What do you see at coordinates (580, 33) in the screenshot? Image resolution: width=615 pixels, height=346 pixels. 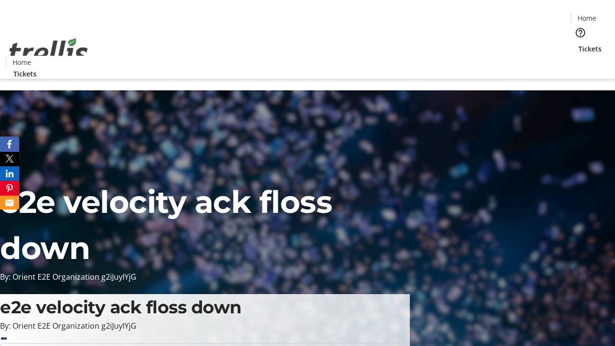 I see `button: Help` at bounding box center [580, 33].